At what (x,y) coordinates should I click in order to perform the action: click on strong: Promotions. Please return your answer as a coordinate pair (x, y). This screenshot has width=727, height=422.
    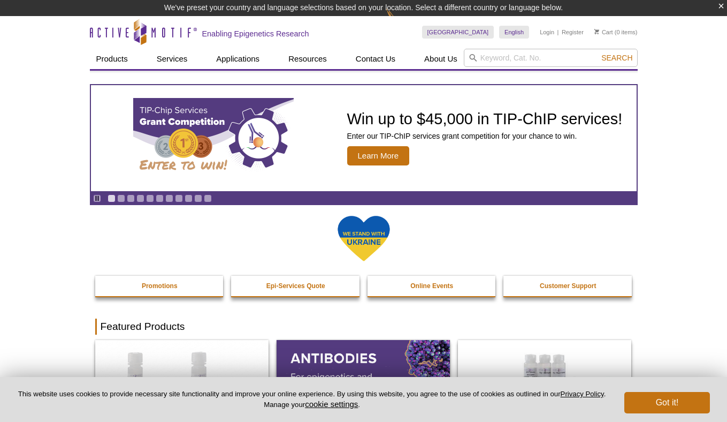
    Looking at the image, I should click on (159, 286).